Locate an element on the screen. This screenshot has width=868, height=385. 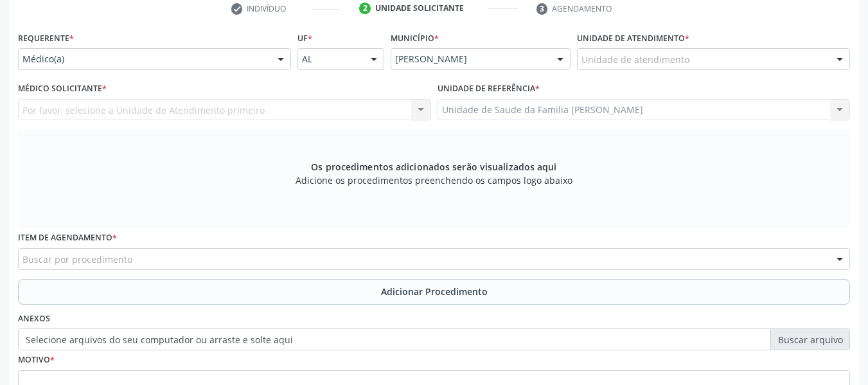
div: Unidade solicitante is located at coordinates (420, 8).